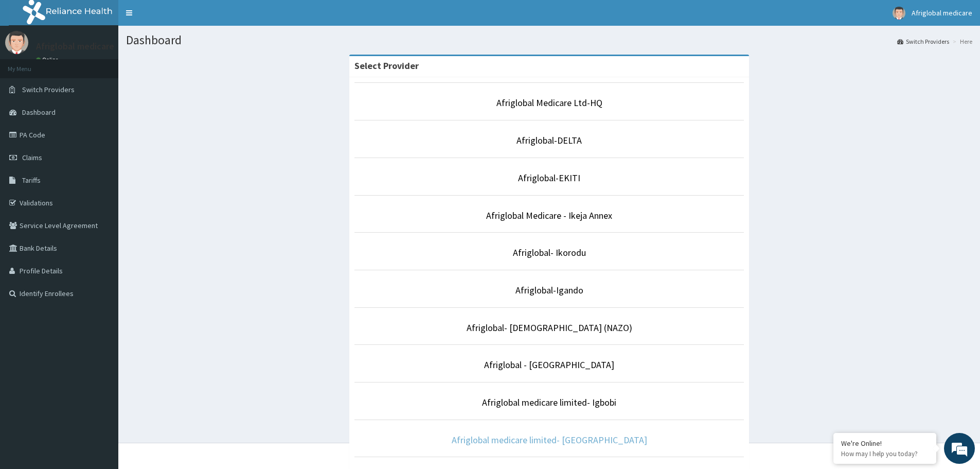  Describe the element at coordinates (32, 157) in the screenshot. I see `span: Claims` at that location.